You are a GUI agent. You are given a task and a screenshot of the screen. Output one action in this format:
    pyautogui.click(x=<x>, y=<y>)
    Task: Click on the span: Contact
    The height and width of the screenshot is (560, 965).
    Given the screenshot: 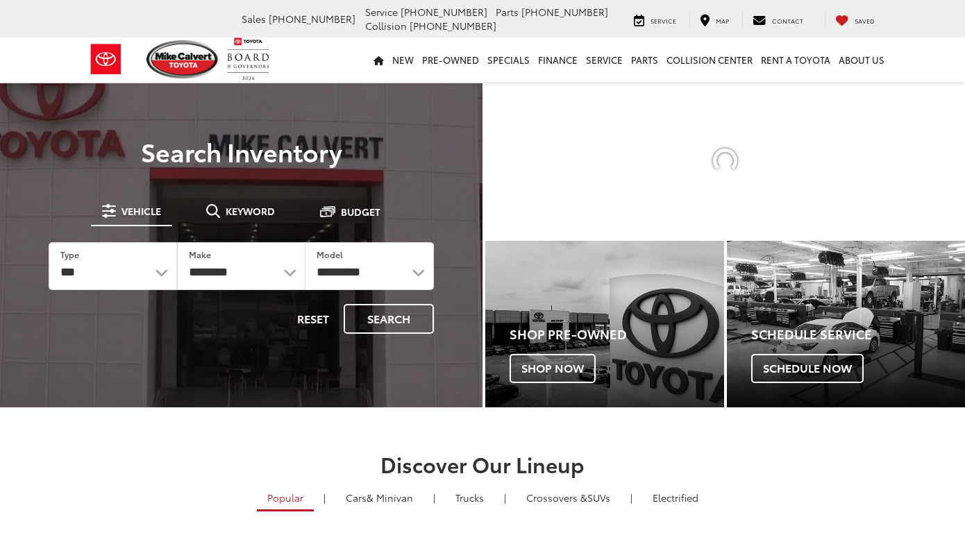 What is the action you would take?
    pyautogui.click(x=787, y=20)
    